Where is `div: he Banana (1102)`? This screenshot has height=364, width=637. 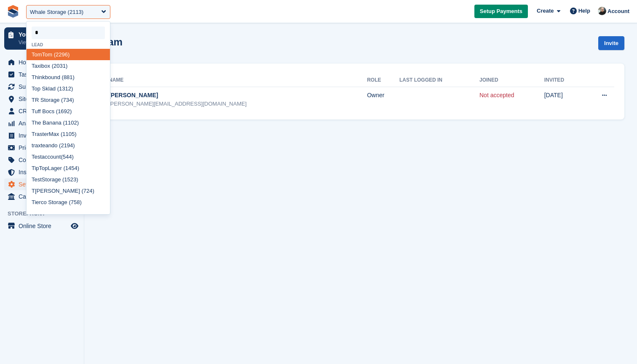
div: he Banana (1102) is located at coordinates (69, 122).